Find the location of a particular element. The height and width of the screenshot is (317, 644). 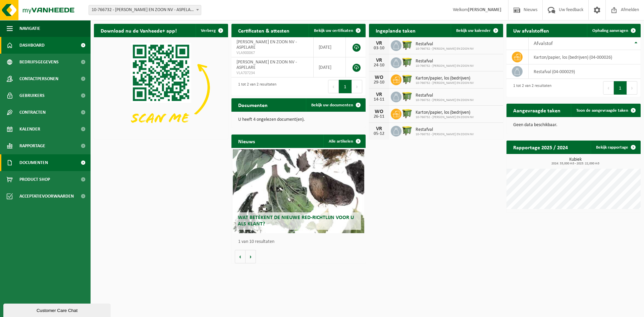

span: Navigatie is located at coordinates (30, 29).